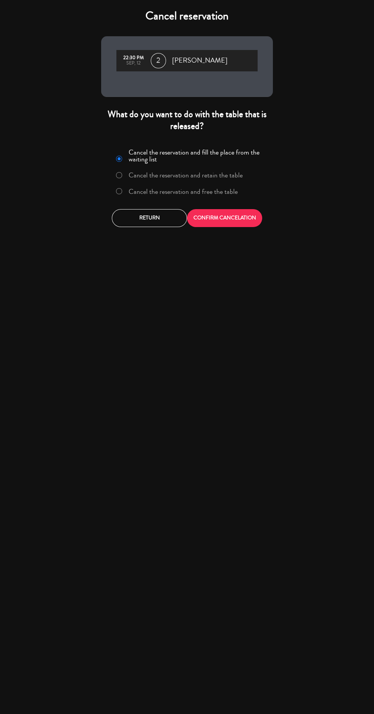 The width and height of the screenshot is (374, 714). I want to click on label: Cancel the reservation and retain the table, so click(185, 175).